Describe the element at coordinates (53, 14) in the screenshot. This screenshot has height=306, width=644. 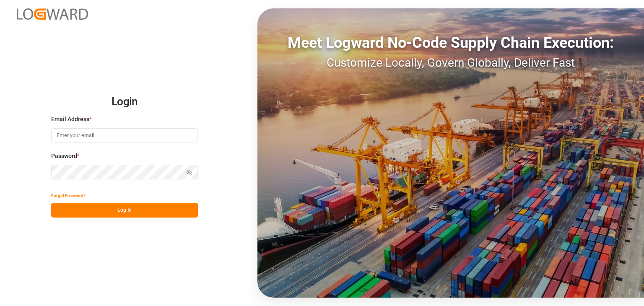
I see `img: Logward_new_orange.png` at that location.